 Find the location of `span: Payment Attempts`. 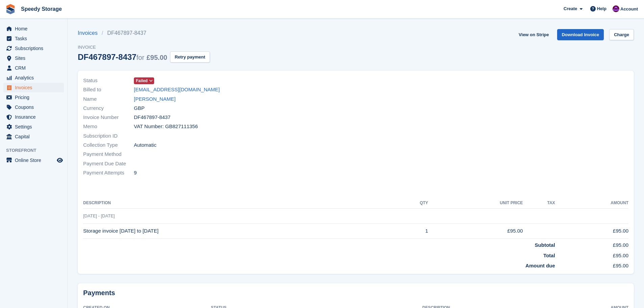

span: Payment Attempts is located at coordinates (109, 173).